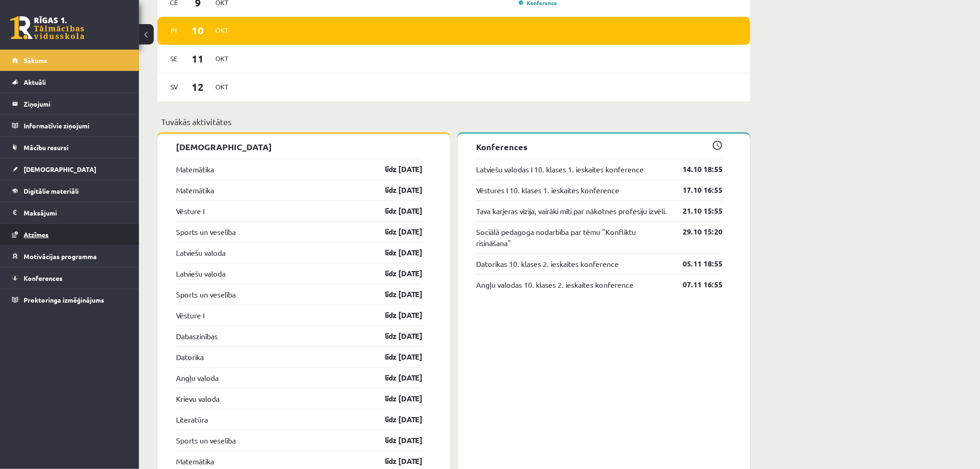  Describe the element at coordinates (70, 256) in the screenshot. I see `a: Motivācijas programma` at that location.